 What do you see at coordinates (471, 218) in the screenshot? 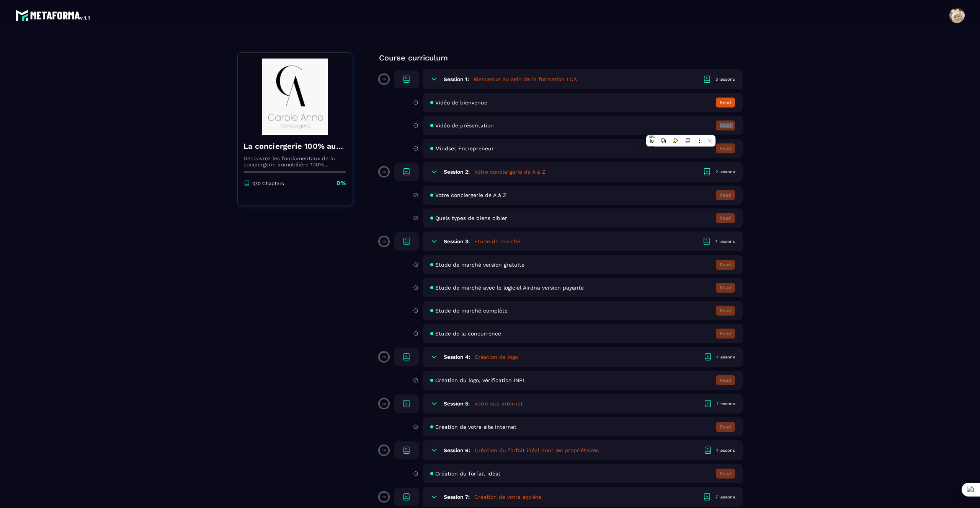
I see `span: Quels types de biens cibler` at bounding box center [471, 218].